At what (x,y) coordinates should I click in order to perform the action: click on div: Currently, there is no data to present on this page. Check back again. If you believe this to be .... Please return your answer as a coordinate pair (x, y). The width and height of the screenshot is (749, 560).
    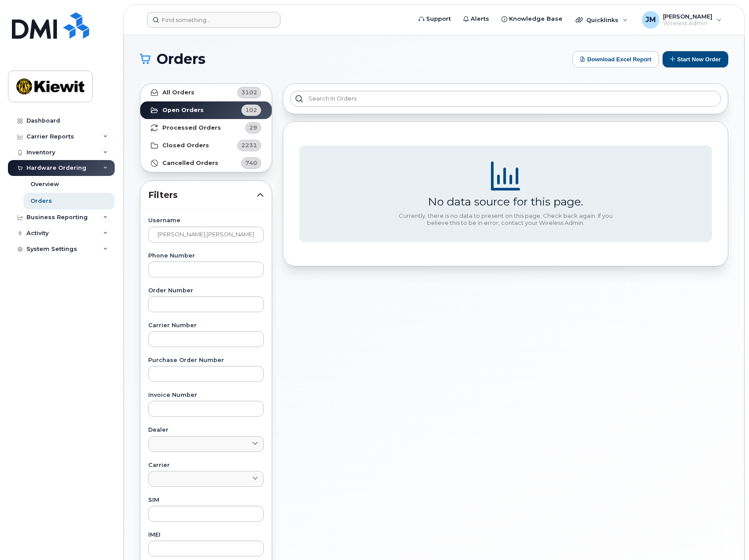
    Looking at the image, I should click on (505, 219).